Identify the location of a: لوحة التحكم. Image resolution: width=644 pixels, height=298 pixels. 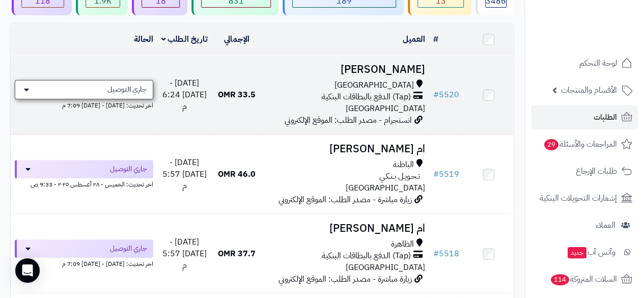
(584, 63).